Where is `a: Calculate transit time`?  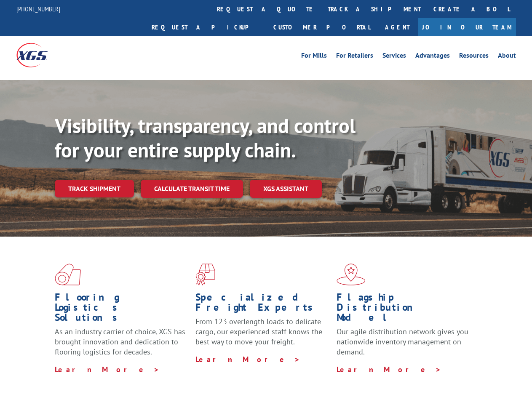 a: Calculate transit time is located at coordinates (191, 188).